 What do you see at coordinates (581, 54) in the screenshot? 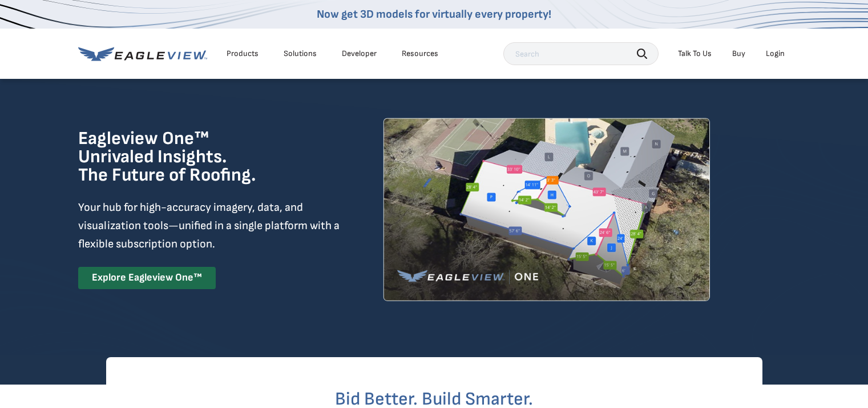
I see `input: Search` at bounding box center [581, 54].